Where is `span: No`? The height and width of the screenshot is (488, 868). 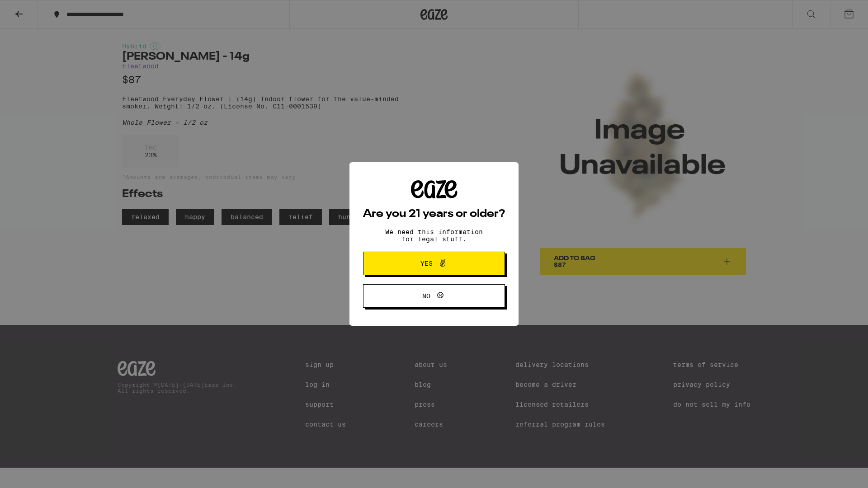
span: No is located at coordinates (427, 296).